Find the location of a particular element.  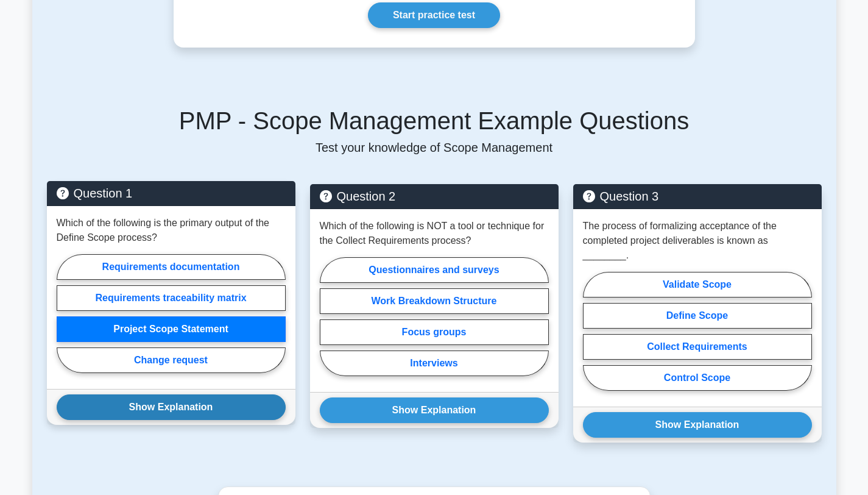

p: Which of the following is the primary output of the Define Scope process? is located at coordinates (171, 231).